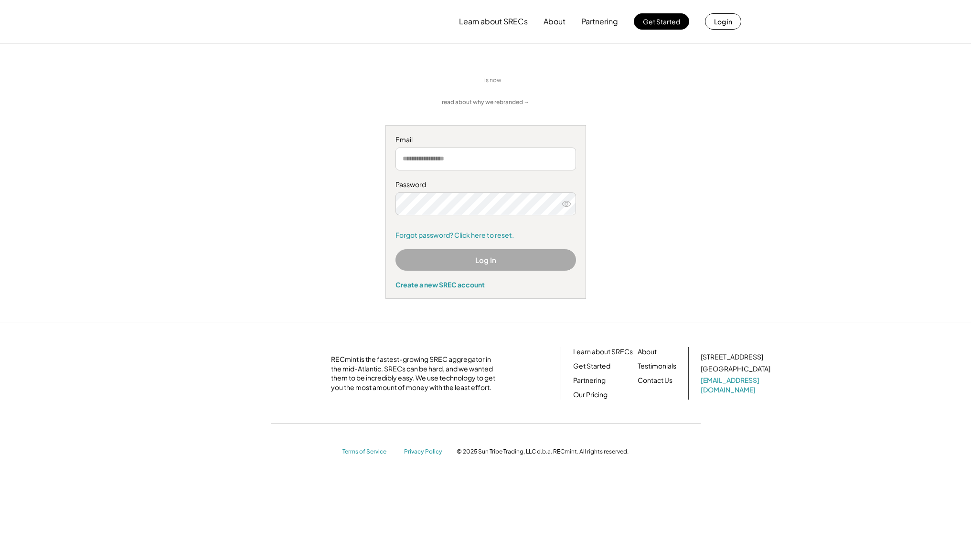 Image resolution: width=971 pixels, height=560 pixels. Describe the element at coordinates (592, 367) in the screenshot. I see `a: Get Started` at that location.